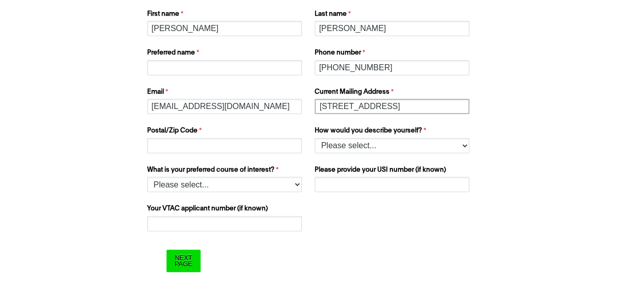  Describe the element at coordinates (224, 224) in the screenshot. I see `input: Your VTAC applicant number (if known)` at that location.